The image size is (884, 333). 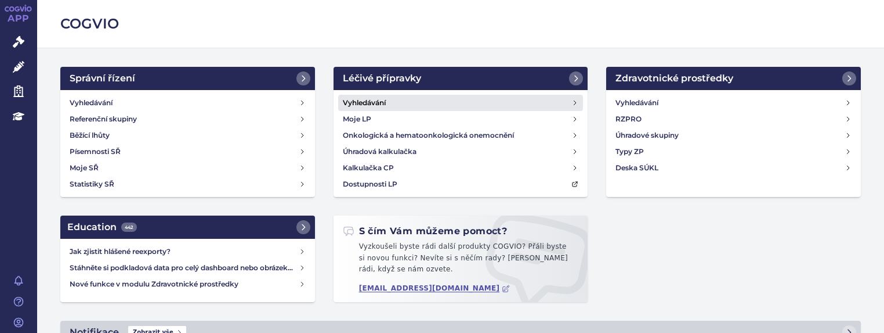 What do you see at coordinates (102, 227) in the screenshot?
I see `h2: Education` at bounding box center [102, 227].